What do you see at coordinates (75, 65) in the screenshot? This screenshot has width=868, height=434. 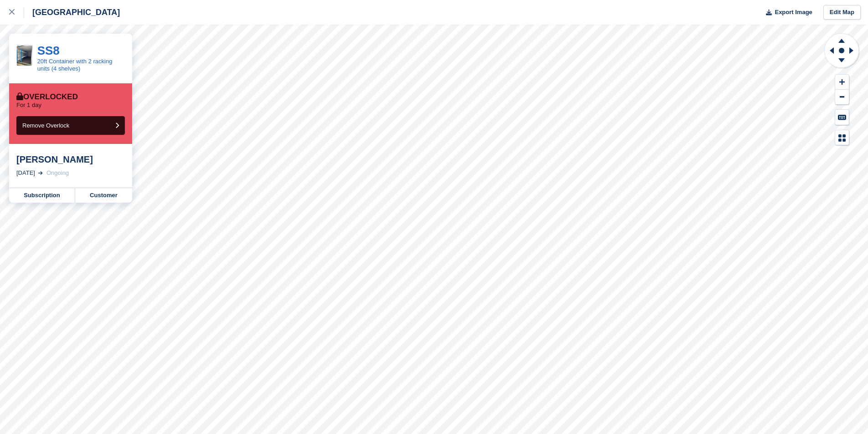 I see `a: 20ft Container with 2 racking units (4 shelves)` at bounding box center [75, 65].